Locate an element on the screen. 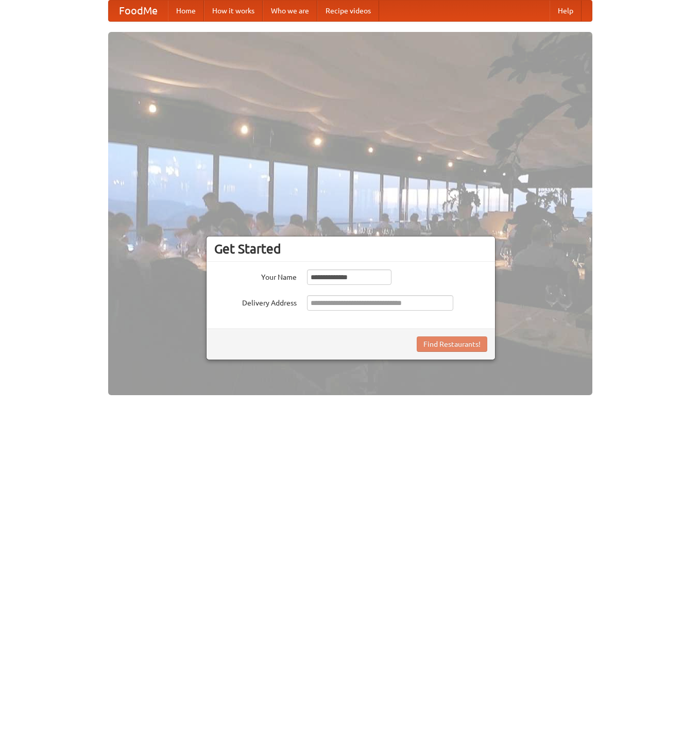 This screenshot has height=729, width=700. h3: Get Started is located at coordinates (351, 249).